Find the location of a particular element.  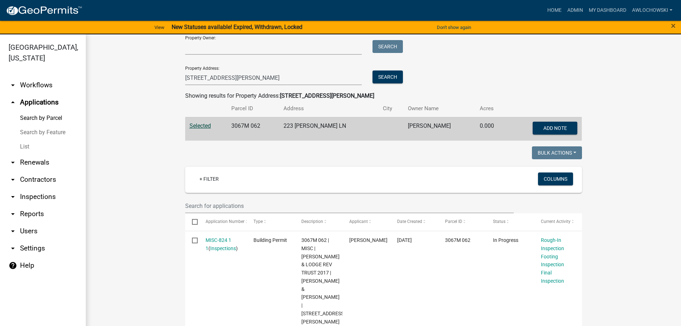

button: Close is located at coordinates (673, 26).